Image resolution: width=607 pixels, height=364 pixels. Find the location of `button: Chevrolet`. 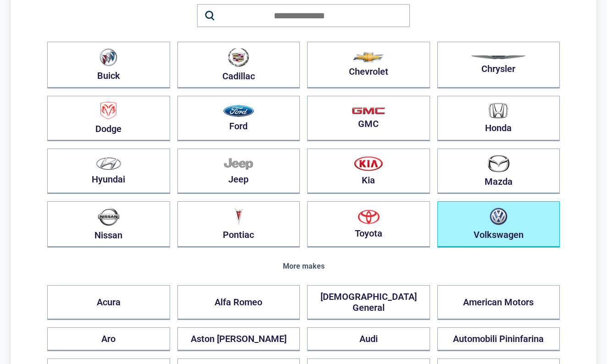

button: Chevrolet is located at coordinates (368, 65).